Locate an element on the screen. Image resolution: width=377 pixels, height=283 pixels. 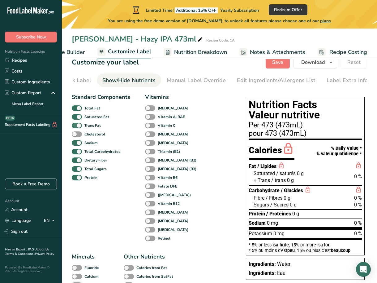
span: Redeem Offer is located at coordinates (288, 10).